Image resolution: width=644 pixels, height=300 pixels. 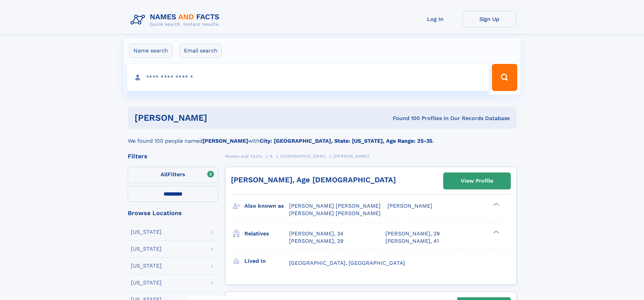 I want to click on label: Name search, so click(x=151, y=51).